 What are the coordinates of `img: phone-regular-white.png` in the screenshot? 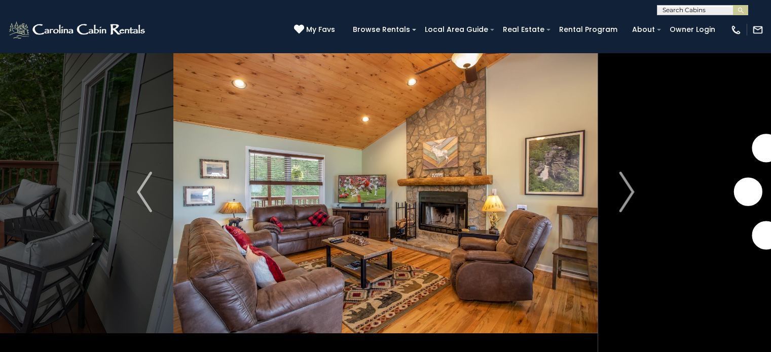 It's located at (736, 30).